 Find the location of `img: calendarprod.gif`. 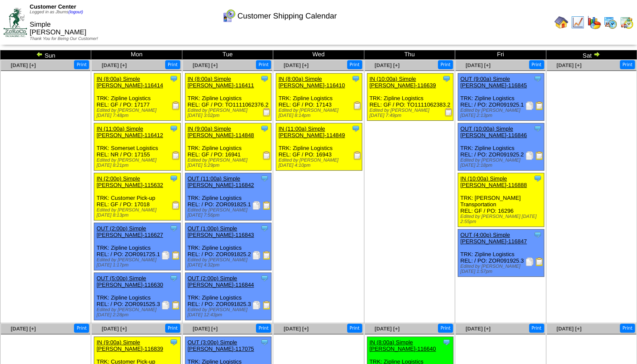

img: calendarprod.gif is located at coordinates (610, 22).